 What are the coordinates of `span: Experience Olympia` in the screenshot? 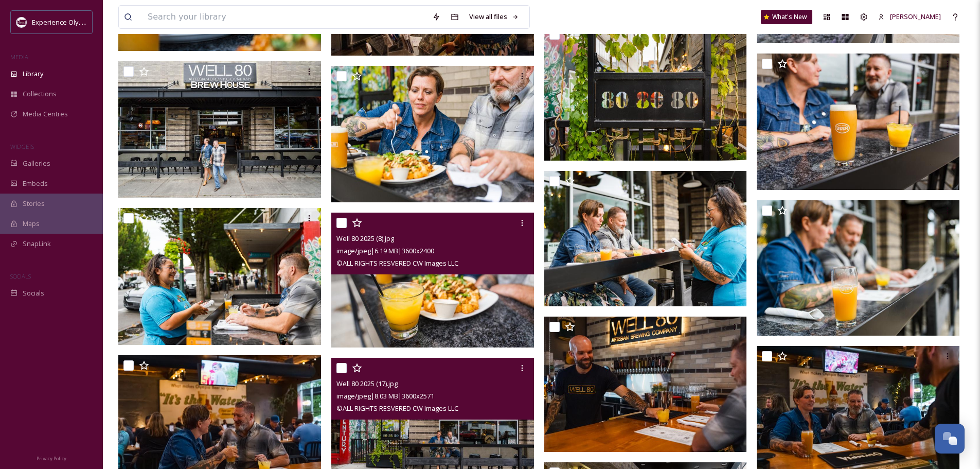 It's located at (62, 22).